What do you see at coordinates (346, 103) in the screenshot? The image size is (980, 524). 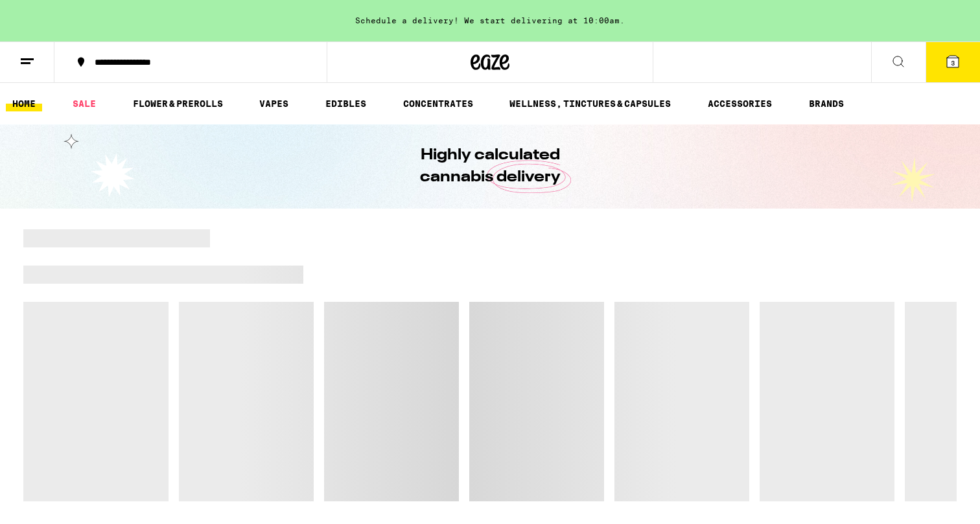 I see `a: EDIBLES` at bounding box center [346, 103].